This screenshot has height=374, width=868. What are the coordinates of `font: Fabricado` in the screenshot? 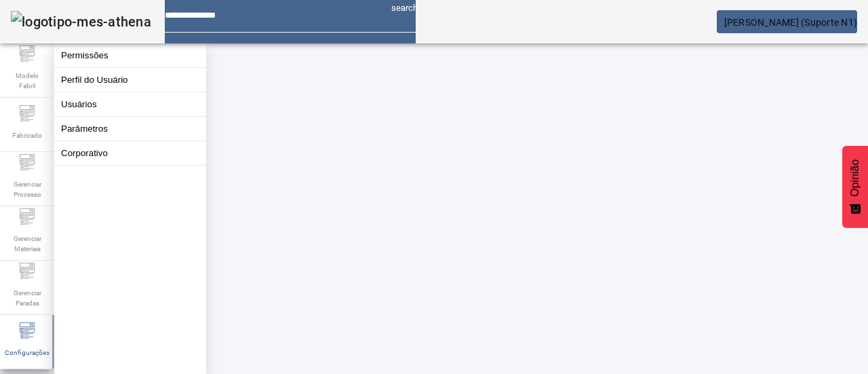 It's located at (27, 135).